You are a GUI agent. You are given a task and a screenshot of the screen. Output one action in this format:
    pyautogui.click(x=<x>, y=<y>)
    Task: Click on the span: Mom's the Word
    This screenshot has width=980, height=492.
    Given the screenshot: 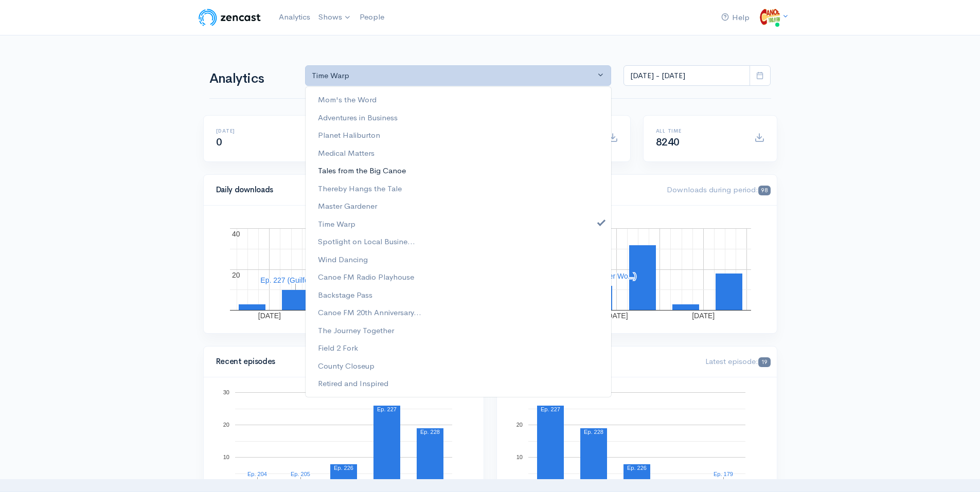 What is the action you would take?
    pyautogui.click(x=347, y=99)
    